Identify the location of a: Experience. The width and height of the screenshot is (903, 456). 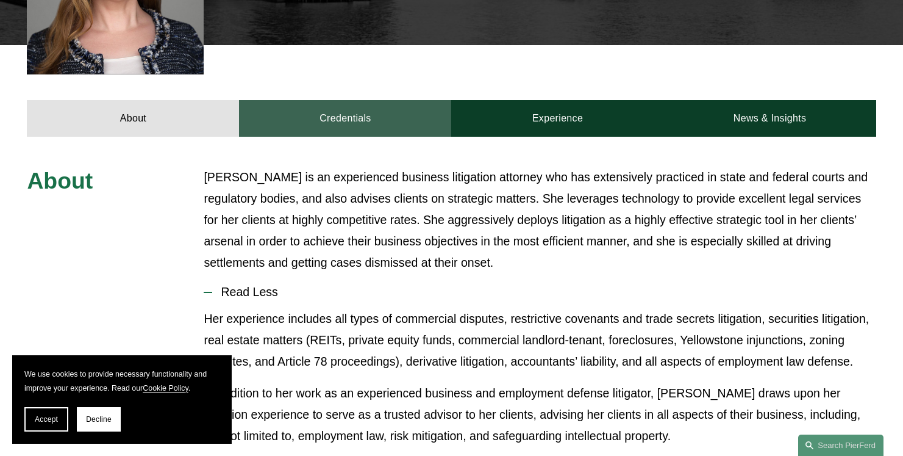
(557, 118).